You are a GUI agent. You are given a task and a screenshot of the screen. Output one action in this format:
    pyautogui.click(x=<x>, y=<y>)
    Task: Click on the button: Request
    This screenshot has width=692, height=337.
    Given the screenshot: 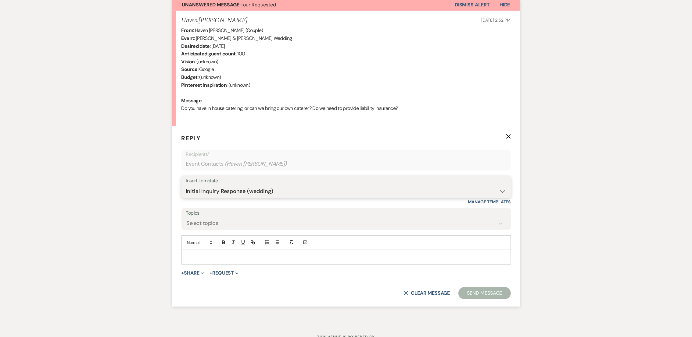 What is the action you would take?
    pyautogui.click(x=224, y=273)
    